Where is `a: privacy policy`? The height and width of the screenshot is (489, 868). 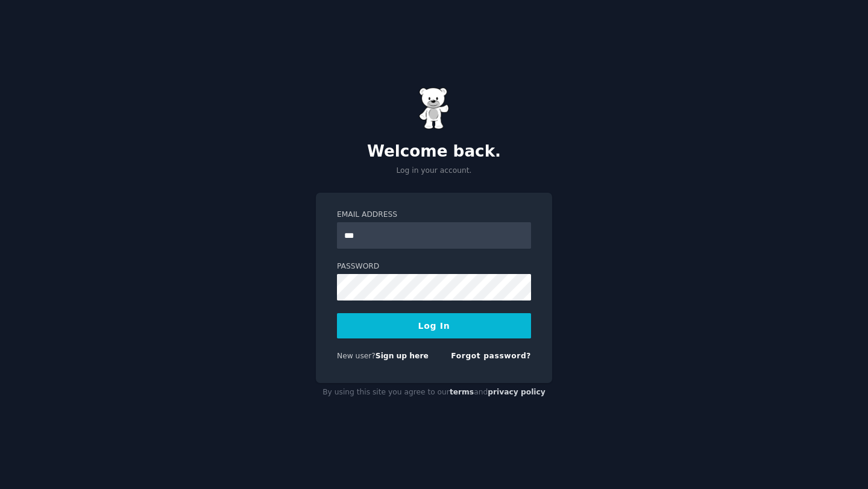
a: privacy policy is located at coordinates (517, 392).